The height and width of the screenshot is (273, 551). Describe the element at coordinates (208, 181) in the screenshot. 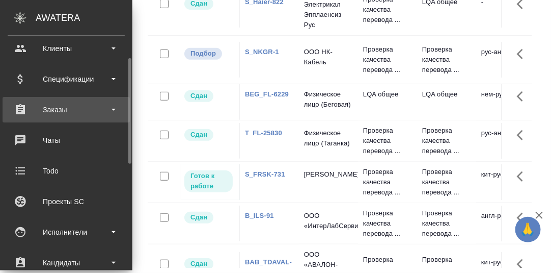

I see `div: Исполнитель может приступить к работе` at that location.